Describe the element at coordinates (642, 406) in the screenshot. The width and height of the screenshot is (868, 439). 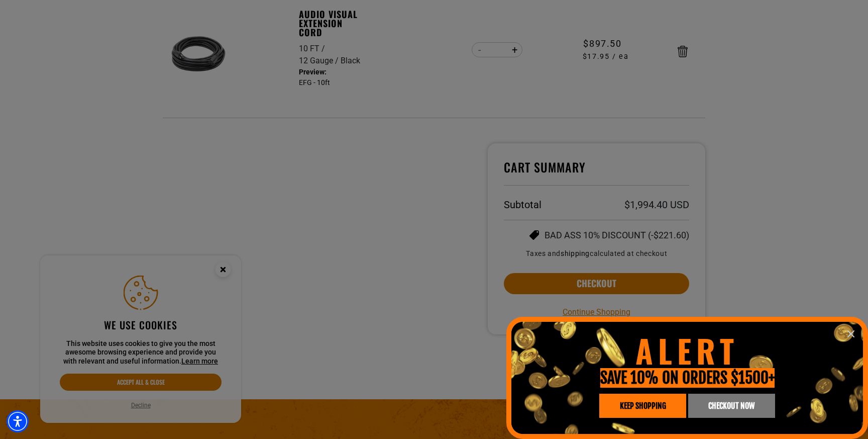
I see `a: KEEP SHOPPING` at that location.